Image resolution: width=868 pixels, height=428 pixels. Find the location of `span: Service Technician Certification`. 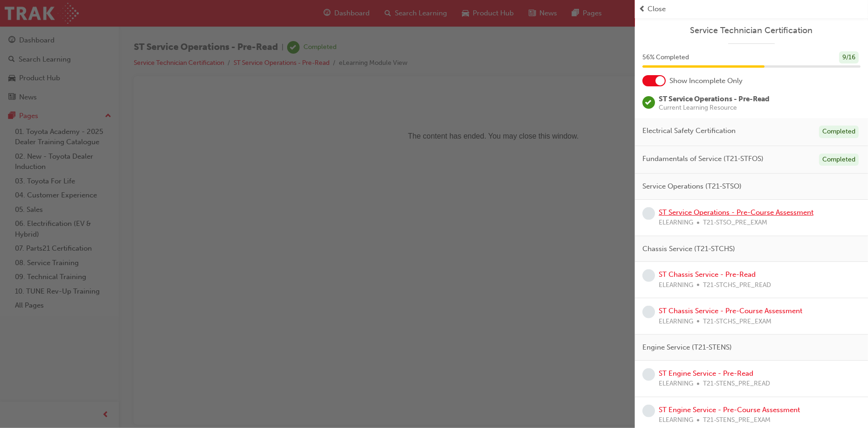

span: Service Technician Certification is located at coordinates (752, 30).